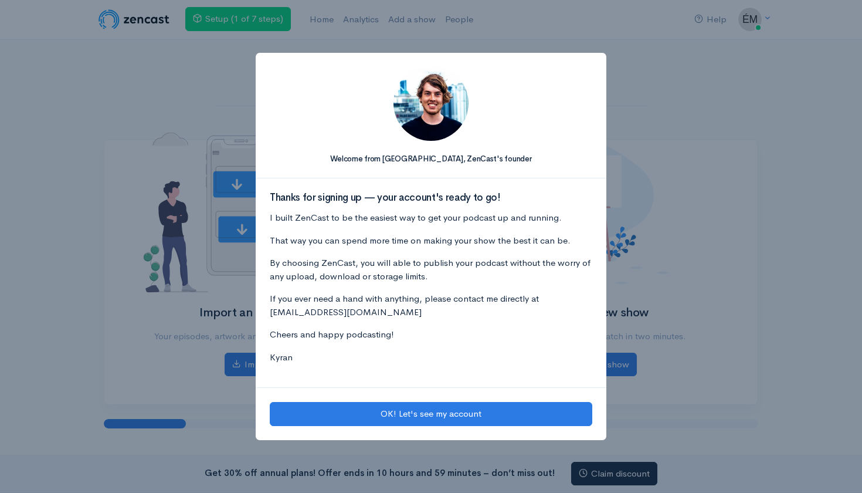 Image resolution: width=862 pixels, height=493 pixels. I want to click on p: That way you can spend more time on making your show the best it can be., so click(431, 240).